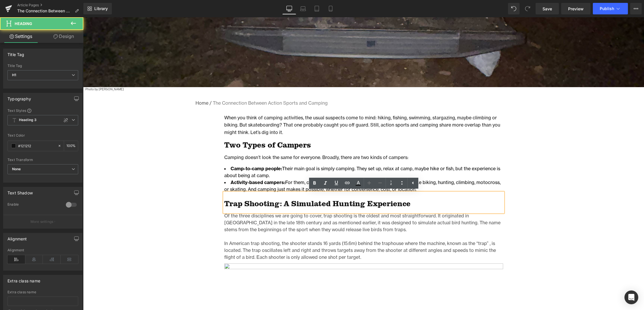  What do you see at coordinates (23, 23) in the screenshot?
I see `span: Heading` at bounding box center [23, 23].